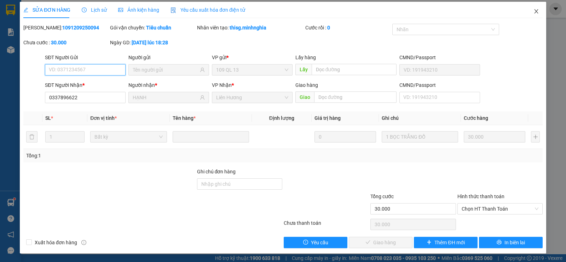  What do you see at coordinates (282, 118) in the screenshot?
I see `span: Định lượng` at bounding box center [282, 118].